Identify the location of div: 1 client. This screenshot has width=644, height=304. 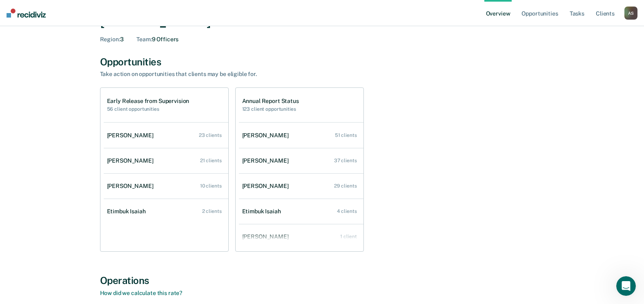
(348, 237).